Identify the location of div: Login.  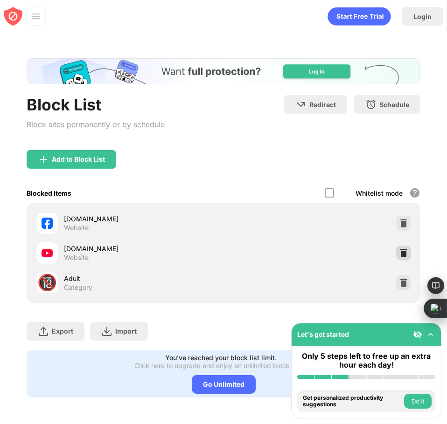
(422, 16).